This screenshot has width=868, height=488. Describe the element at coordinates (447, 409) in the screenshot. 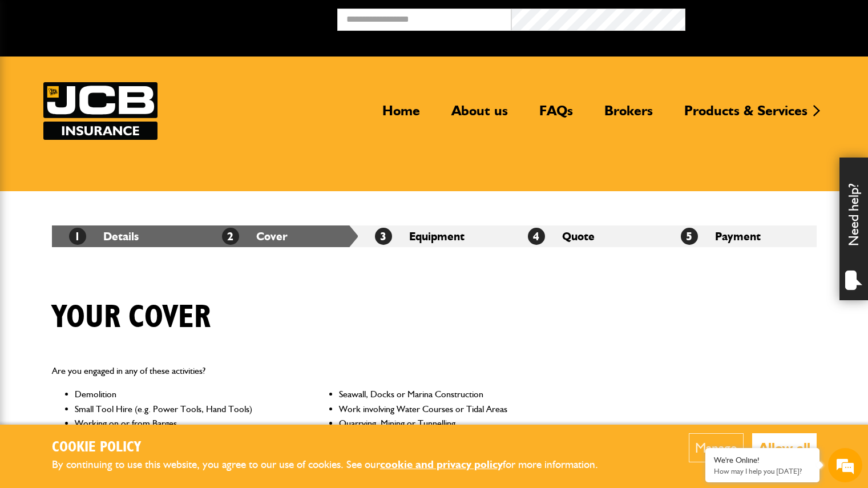

I see `li: Work involving Water Courses or Tidal Areas` at that location.